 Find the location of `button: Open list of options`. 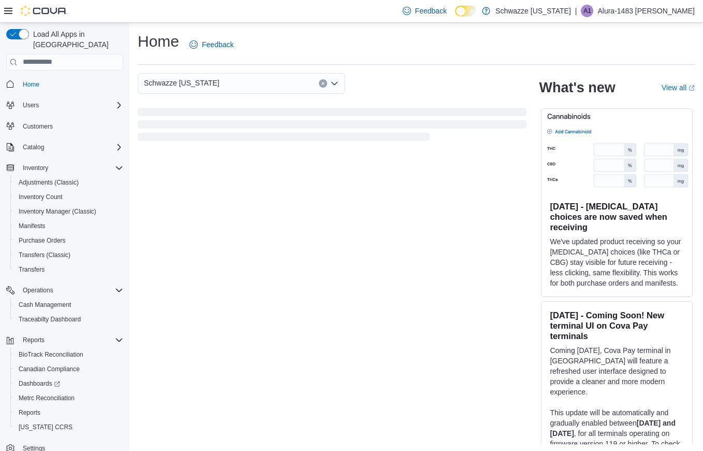

button: Open list of options is located at coordinates (335, 83).